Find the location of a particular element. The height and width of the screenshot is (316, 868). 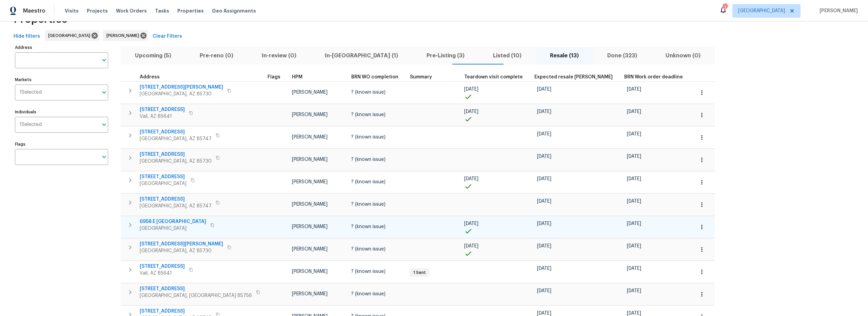

span: Summary is located at coordinates (421, 77).